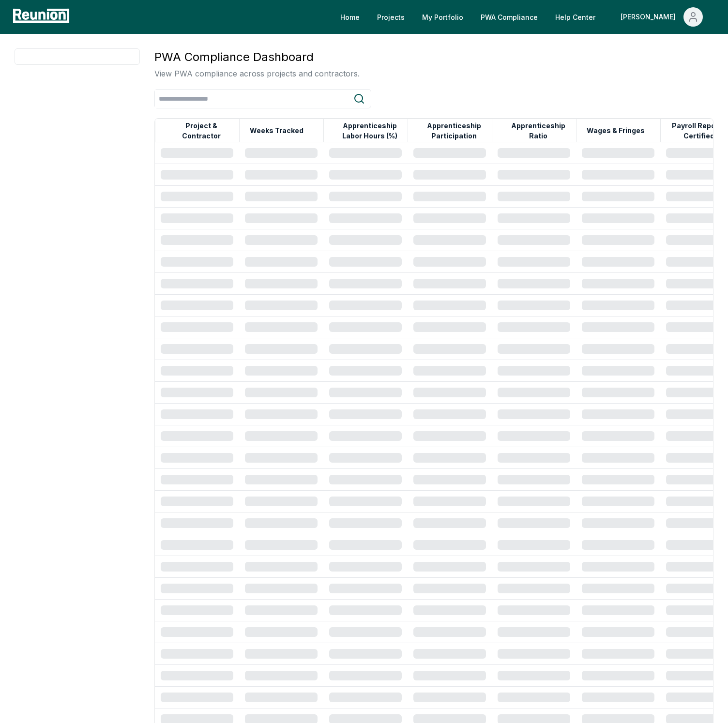 Image resolution: width=728 pixels, height=723 pixels. Describe the element at coordinates (370, 131) in the screenshot. I see `button: Apprenticeship Labor Hours (%)` at that location.